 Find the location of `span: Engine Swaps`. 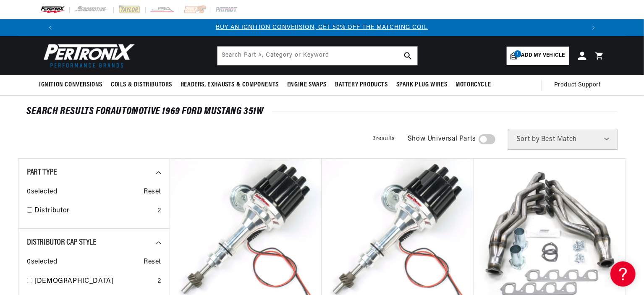

span: Engine Swaps is located at coordinates (307, 85).